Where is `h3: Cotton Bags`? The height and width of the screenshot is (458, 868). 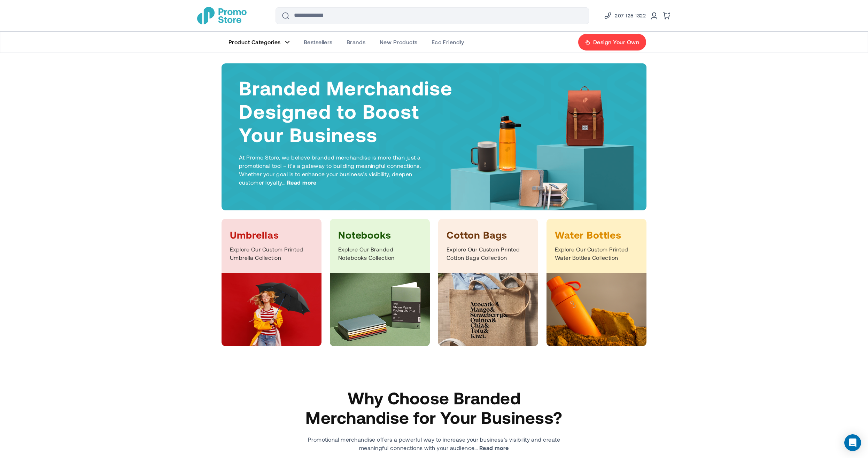 h3: Cotton Bags is located at coordinates (488, 235).